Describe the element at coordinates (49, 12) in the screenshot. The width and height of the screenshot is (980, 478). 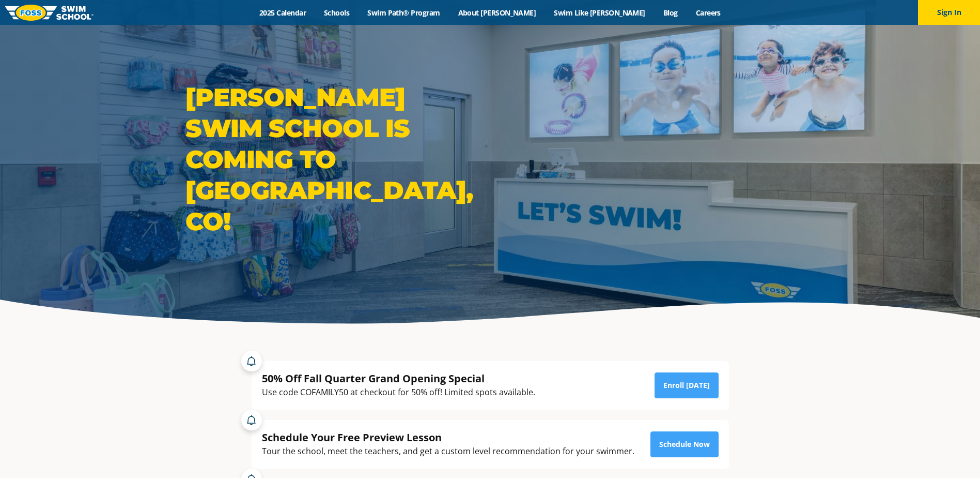
I see `img: FOSS Swim School Logo` at that location.